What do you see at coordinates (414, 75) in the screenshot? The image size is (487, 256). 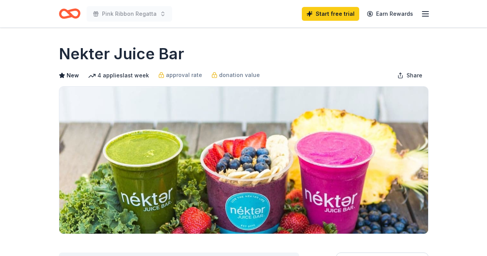 I see `span: Share` at bounding box center [414, 75].